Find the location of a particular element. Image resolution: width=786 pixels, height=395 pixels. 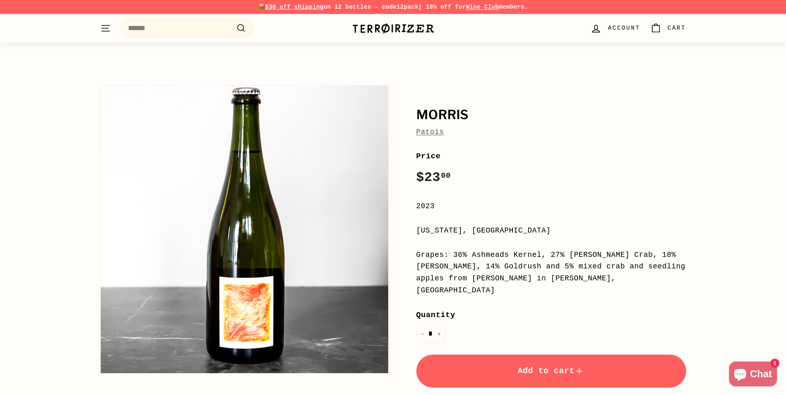

span: Cart is located at coordinates (677, 28).